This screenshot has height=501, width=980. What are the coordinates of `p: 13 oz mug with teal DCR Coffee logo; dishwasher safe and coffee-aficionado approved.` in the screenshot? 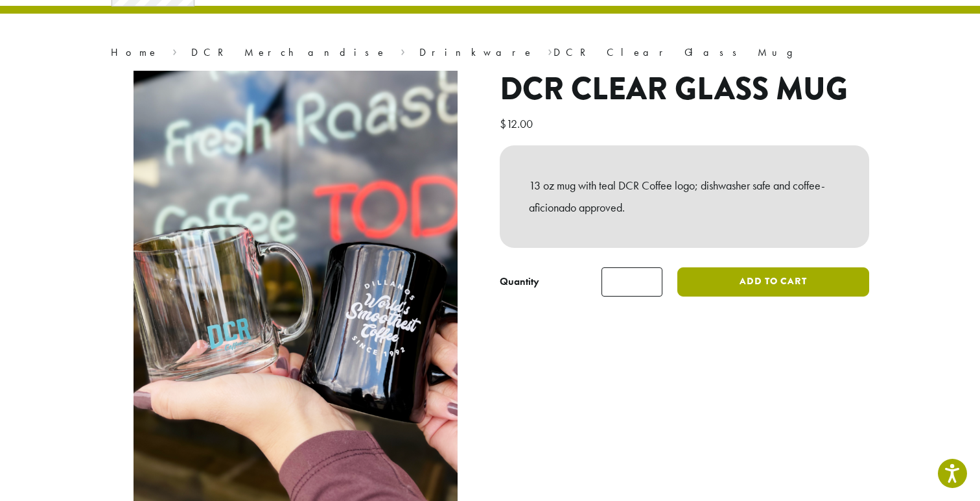 It's located at (685, 196).